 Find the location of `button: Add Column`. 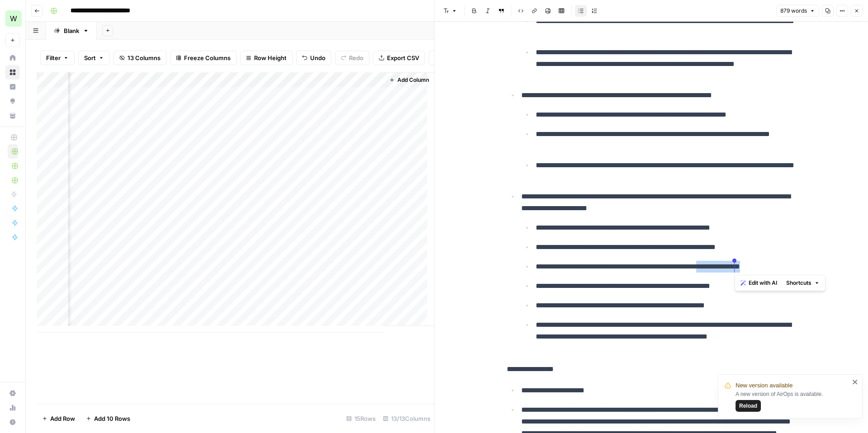

button: Add Column is located at coordinates (409, 80).